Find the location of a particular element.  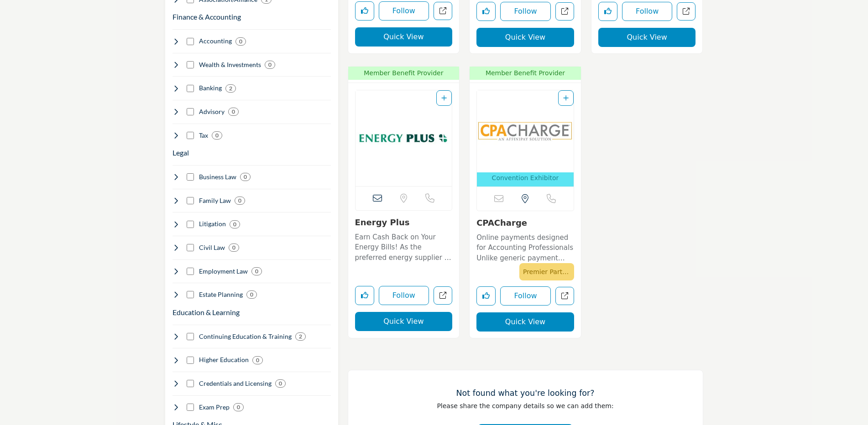

h4: Family Law: Expert guidance and recommendations to improve business operations and achieve strate... is located at coordinates (215, 201).